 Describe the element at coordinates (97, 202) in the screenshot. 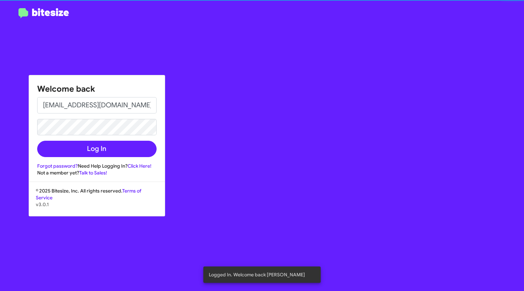

I see `div: © 2025 Bitesize, Inc. All rights reserved.` at that location.